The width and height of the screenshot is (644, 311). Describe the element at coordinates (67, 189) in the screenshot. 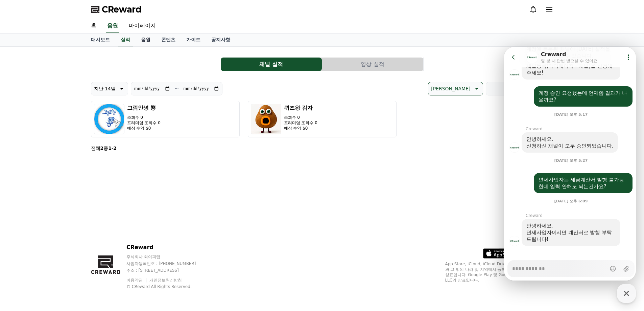

I see `div: 면세사업자이시면 계산서로 발행 부탁드립니다!` at that location.